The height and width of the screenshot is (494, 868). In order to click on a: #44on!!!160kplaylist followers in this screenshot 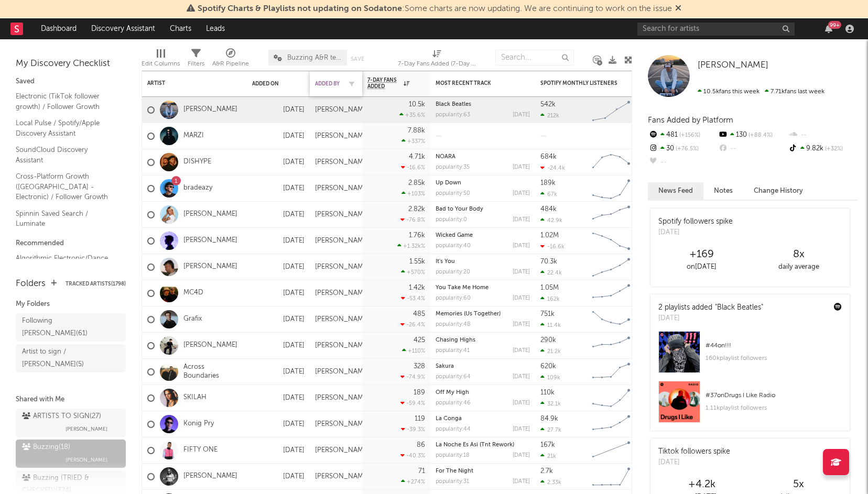, I will do `click(750, 356)`.